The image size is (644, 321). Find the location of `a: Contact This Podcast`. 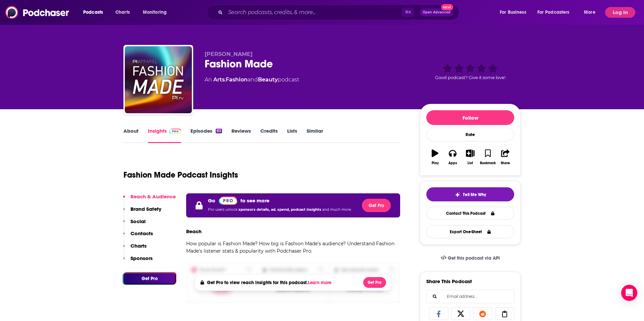

a: Contact This Podcast is located at coordinates (470, 213).